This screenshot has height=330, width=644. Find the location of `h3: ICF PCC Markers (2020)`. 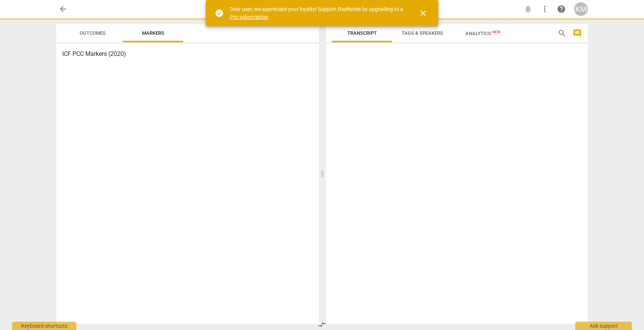

h3: ICF PCC Markers (2020) is located at coordinates (188, 54).